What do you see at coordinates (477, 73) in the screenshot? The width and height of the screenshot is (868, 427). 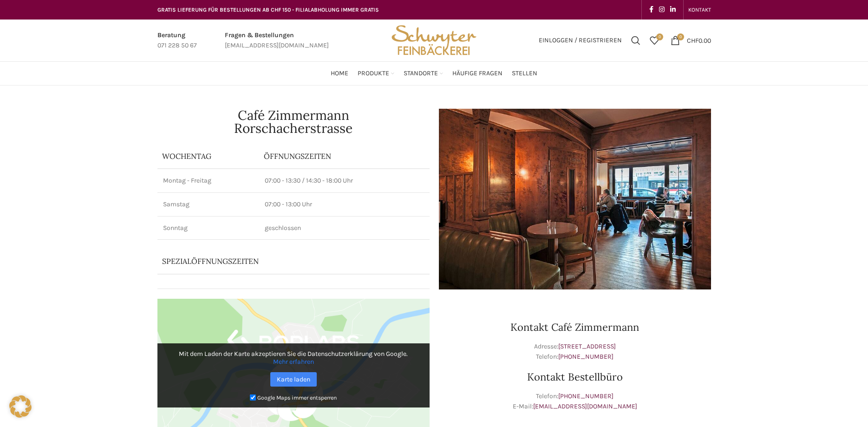 I see `a: Häufige Fragen` at bounding box center [477, 73].